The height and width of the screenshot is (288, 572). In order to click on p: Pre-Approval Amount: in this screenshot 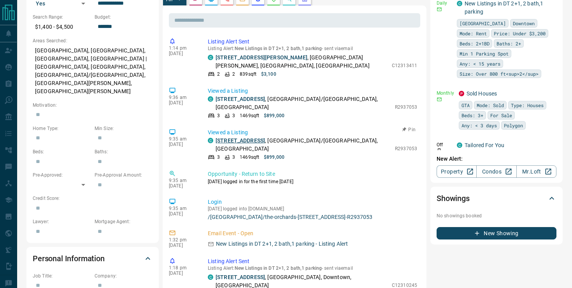, I will do `click(123, 175)`.